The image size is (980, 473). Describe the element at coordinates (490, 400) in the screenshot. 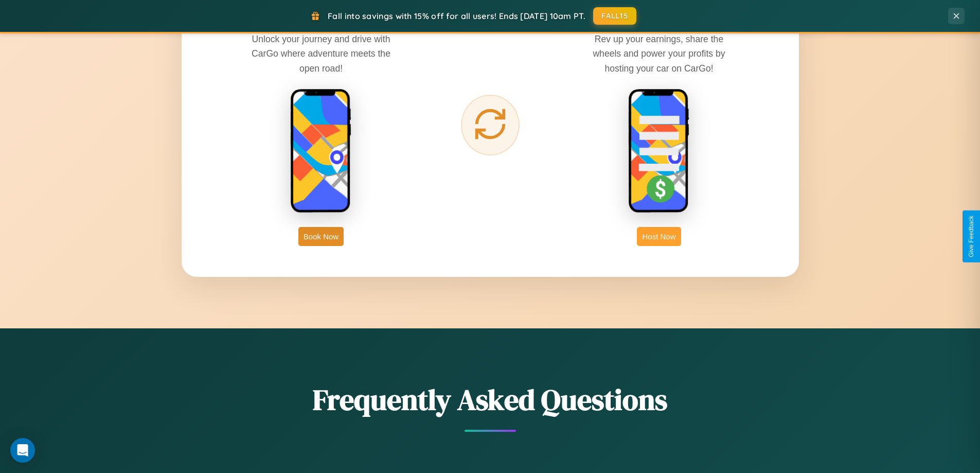

I see `h2: Frequently Asked Questions` at that location.